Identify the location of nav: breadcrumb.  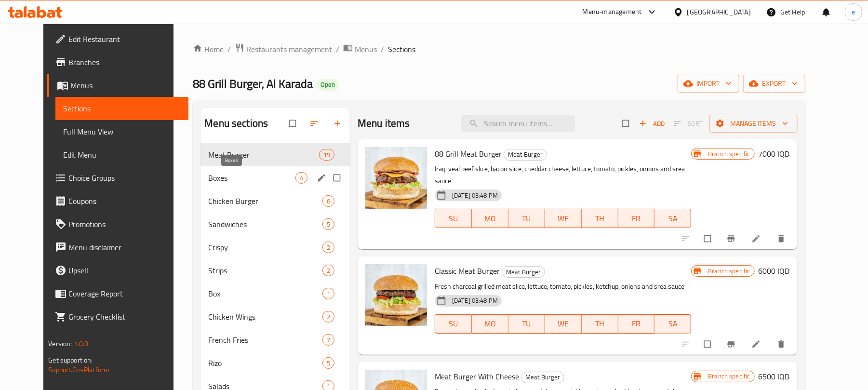
(498, 49).